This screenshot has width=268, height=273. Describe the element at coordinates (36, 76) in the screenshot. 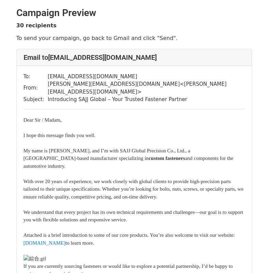

I see `td: To:` at that location.